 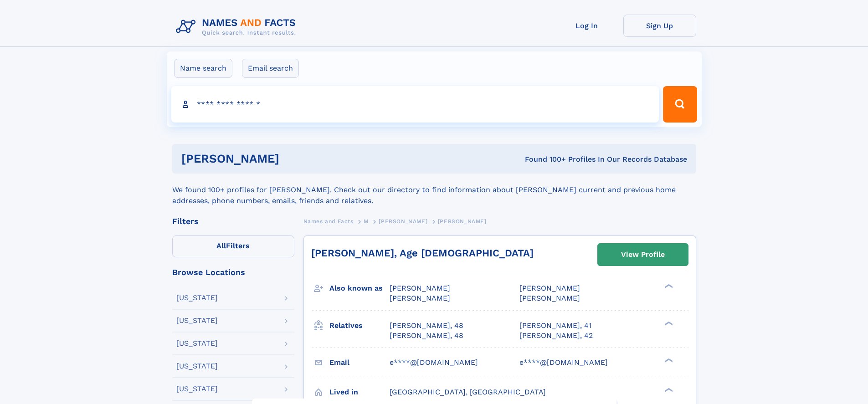 What do you see at coordinates (359, 362) in the screenshot?
I see `h3: Email` at bounding box center [359, 362].